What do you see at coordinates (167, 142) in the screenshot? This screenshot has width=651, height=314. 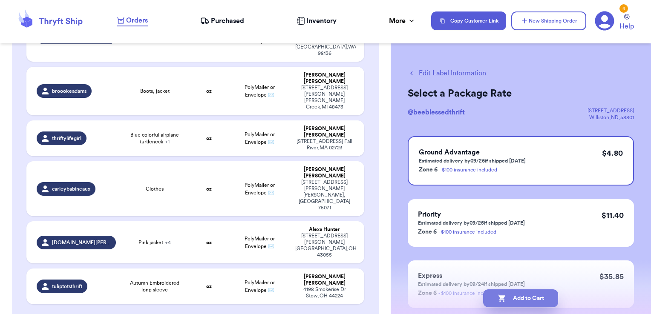 I see `span: + 1` at bounding box center [167, 142].